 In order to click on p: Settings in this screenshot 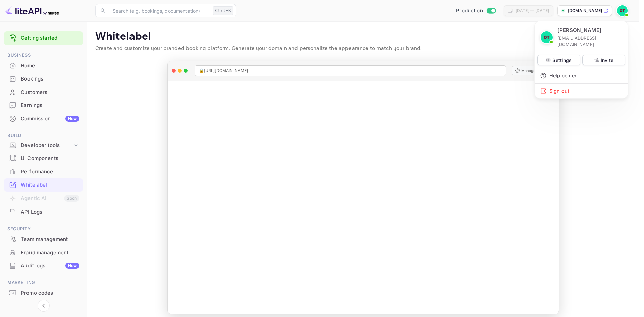, I will do `click(562, 60)`.